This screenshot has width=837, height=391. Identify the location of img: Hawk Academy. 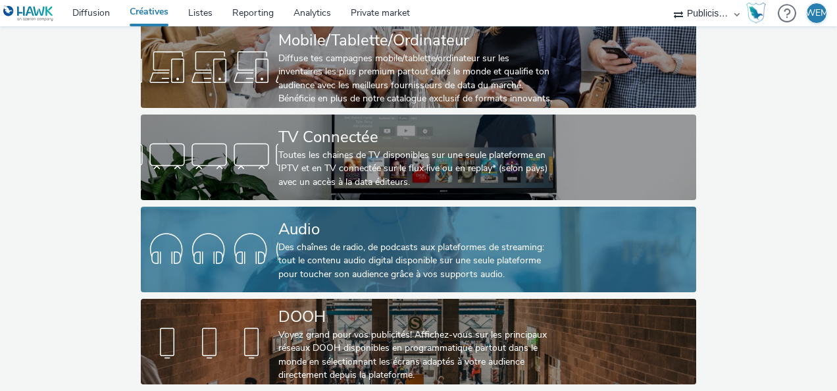
(756, 13).